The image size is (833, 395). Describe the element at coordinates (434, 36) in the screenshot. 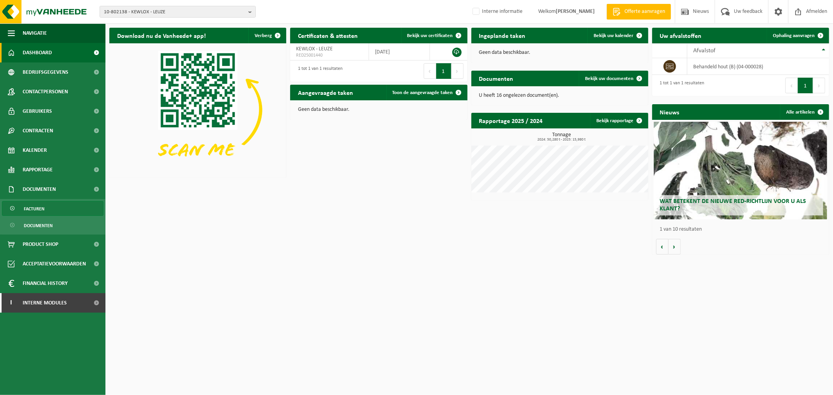

I see `a: Bekijk uw certificaten` at that location.